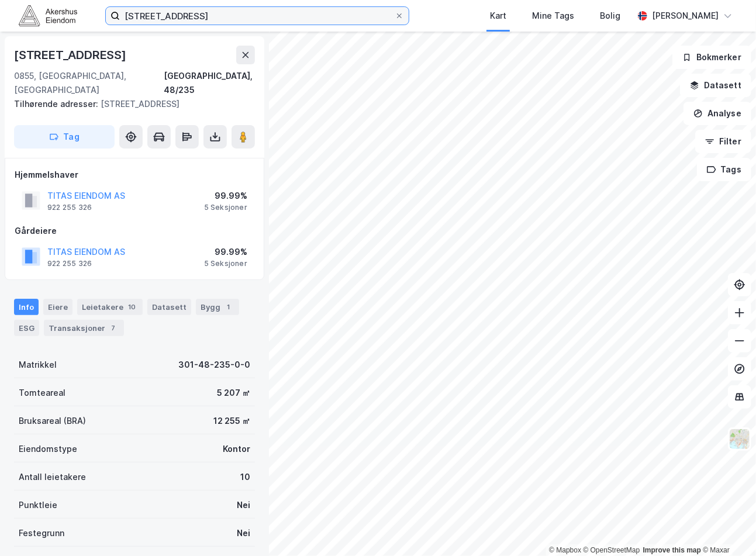 This screenshot has height=556, width=756. What do you see at coordinates (134, 231) in the screenshot?
I see `div: Gårdeiere` at bounding box center [134, 231].